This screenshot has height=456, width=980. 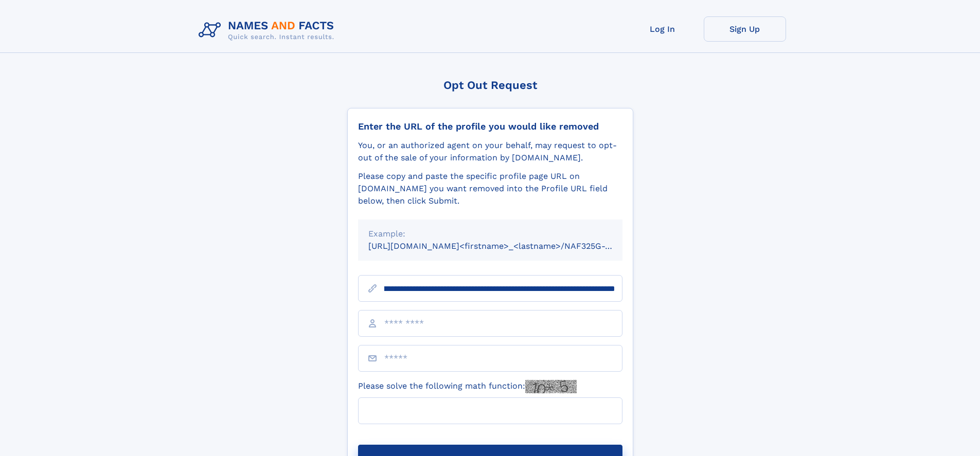 What do you see at coordinates (490, 85) in the screenshot?
I see `div: Opt Out Request` at bounding box center [490, 85].